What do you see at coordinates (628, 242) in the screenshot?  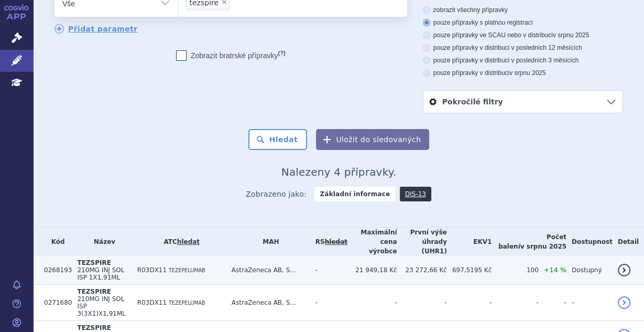 I see `th: Detail` at bounding box center [628, 242].